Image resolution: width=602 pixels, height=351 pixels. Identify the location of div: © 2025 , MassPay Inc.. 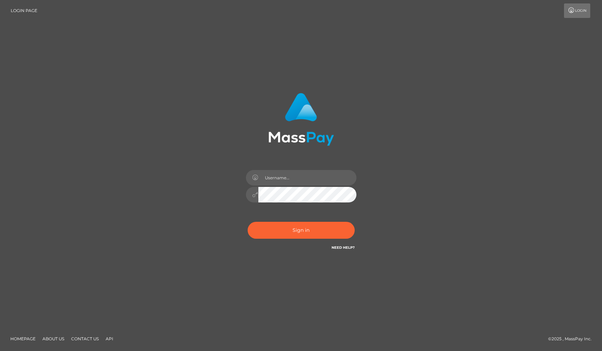
(572, 339).